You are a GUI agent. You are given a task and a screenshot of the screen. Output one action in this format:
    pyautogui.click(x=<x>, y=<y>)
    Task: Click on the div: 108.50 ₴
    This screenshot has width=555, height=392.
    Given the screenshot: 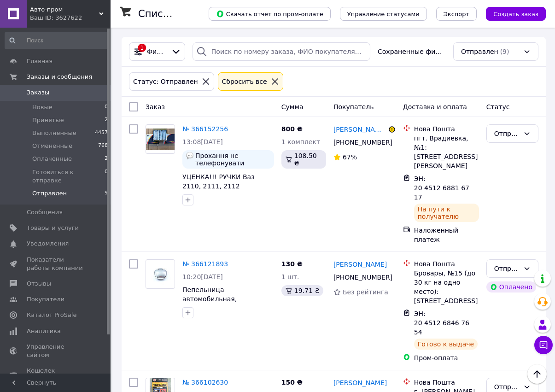 What is the action you would take?
    pyautogui.click(x=303, y=159)
    